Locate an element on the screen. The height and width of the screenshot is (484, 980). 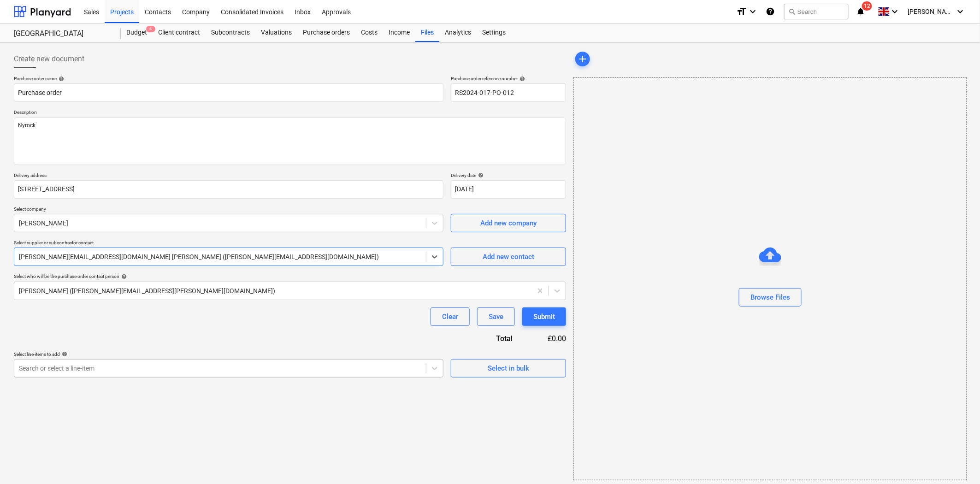
div: Add new company is located at coordinates (508, 223).